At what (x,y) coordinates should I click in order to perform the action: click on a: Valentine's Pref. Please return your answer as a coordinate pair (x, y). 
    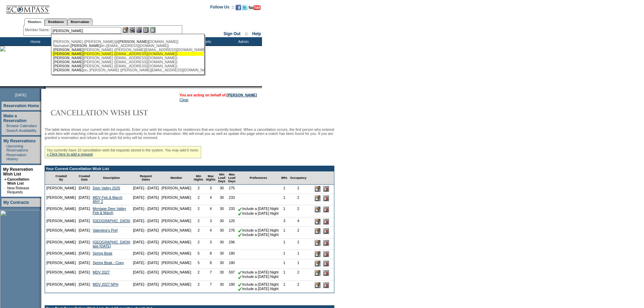
    Looking at the image, I should click on (105, 230).